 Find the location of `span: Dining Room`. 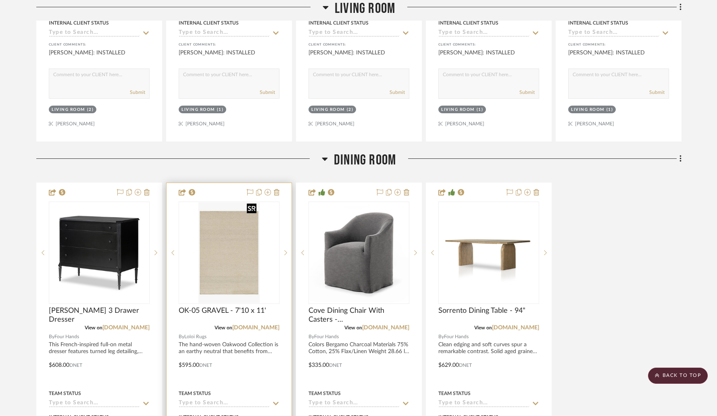

span: Dining Room is located at coordinates (365, 160).